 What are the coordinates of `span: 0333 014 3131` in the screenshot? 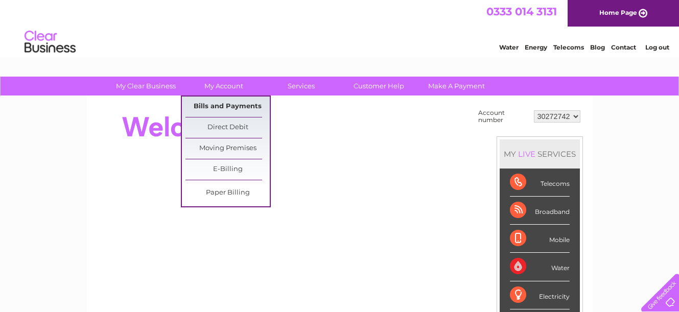 It's located at (521, 11).